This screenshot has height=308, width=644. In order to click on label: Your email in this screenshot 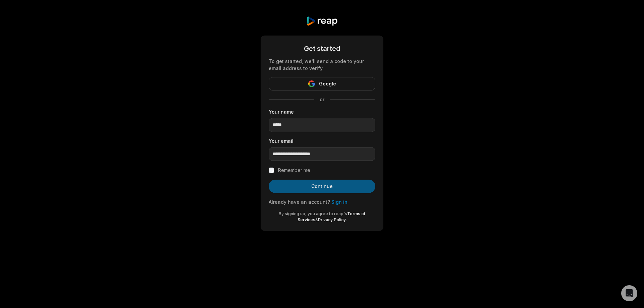, I will do `click(322, 141)`.